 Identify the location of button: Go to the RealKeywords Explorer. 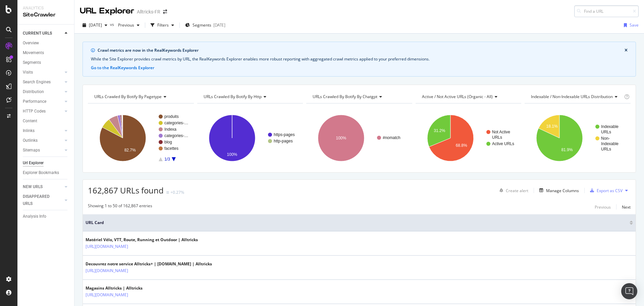
(122, 68).